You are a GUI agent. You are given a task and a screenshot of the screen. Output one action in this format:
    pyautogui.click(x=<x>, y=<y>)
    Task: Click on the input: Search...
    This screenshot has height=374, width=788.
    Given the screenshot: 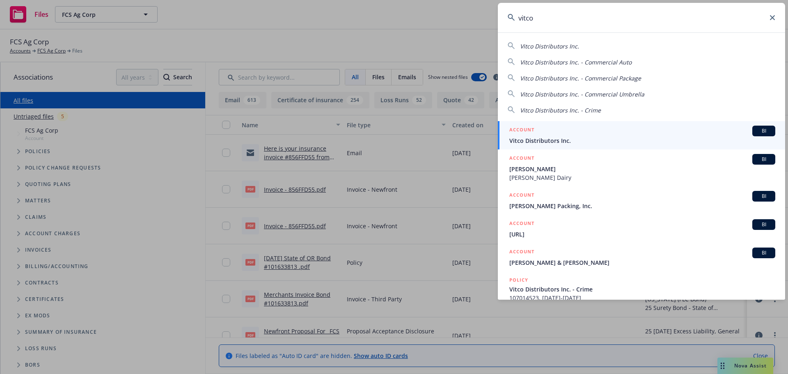 What is the action you would take?
    pyautogui.click(x=642, y=18)
    